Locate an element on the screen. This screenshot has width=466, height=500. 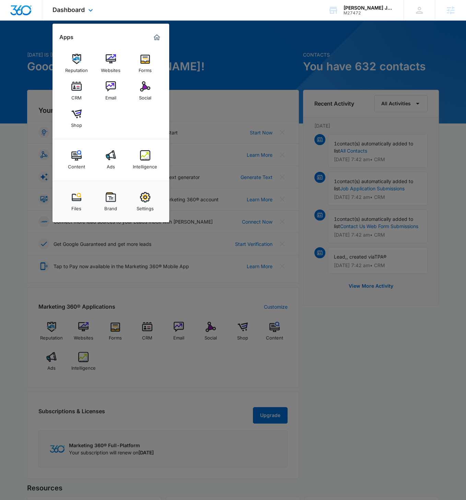
div: Reputation is located at coordinates (77, 69).